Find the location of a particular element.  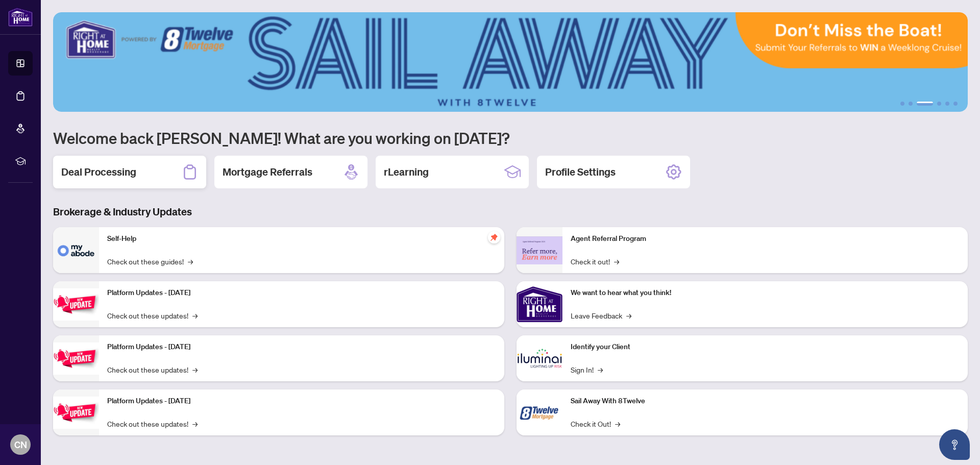

button: 2 is located at coordinates (910, 103).